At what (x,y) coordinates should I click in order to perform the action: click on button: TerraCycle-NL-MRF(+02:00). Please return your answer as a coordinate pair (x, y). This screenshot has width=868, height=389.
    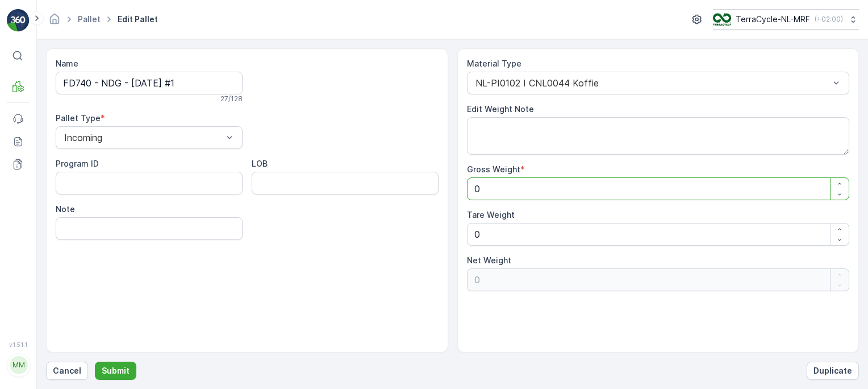
    Looking at the image, I should click on (786, 19).